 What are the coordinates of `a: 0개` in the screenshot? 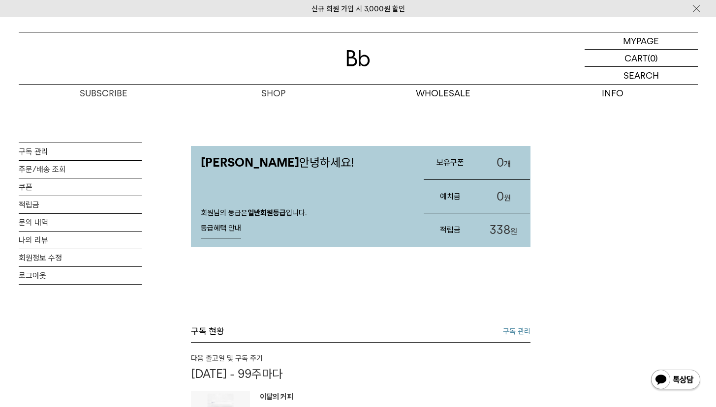 It's located at (503, 163).